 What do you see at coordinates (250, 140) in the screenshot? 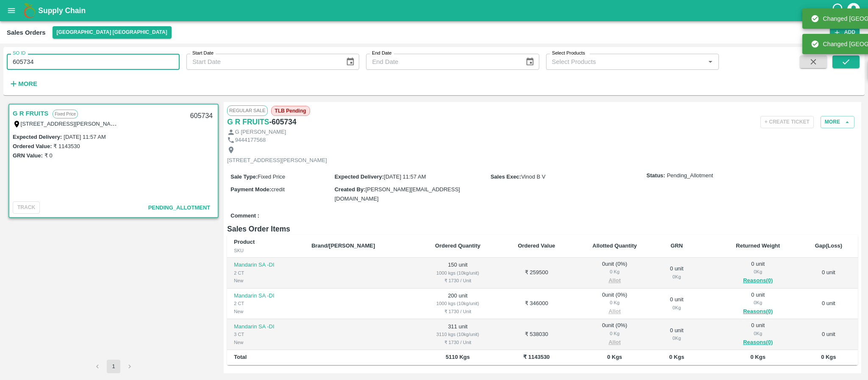
I see `p: 9444177568` at bounding box center [250, 140].